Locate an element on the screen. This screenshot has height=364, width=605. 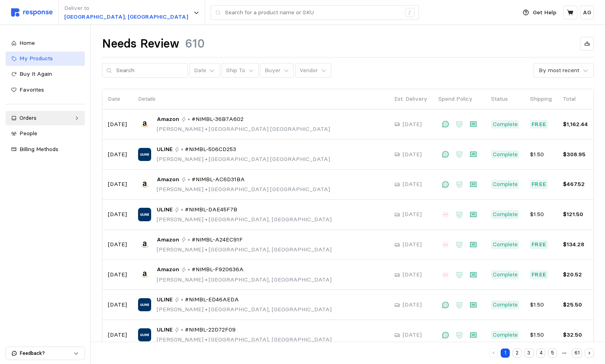
p: $467.52 is located at coordinates (575, 184).